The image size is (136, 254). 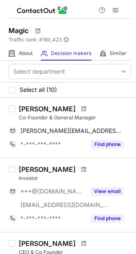 What do you see at coordinates (38, 90) in the screenshot?
I see `span: Select all (10)` at bounding box center [38, 90].